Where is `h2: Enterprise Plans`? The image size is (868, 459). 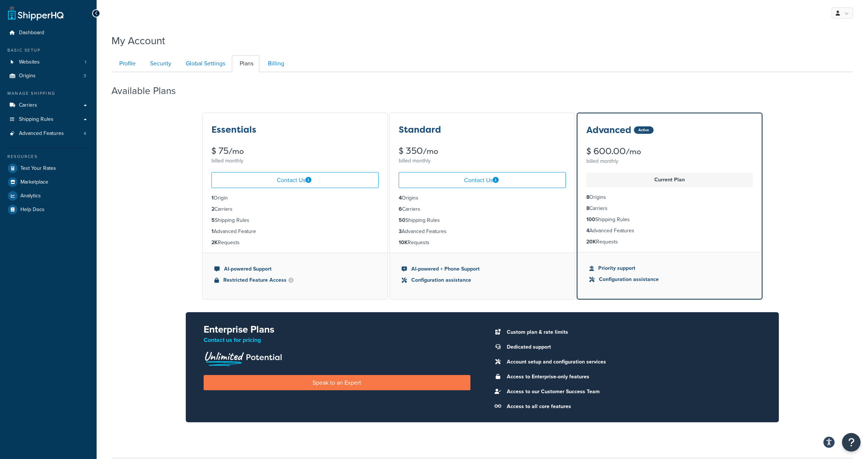 h2: Enterprise Plans is located at coordinates (337, 329).